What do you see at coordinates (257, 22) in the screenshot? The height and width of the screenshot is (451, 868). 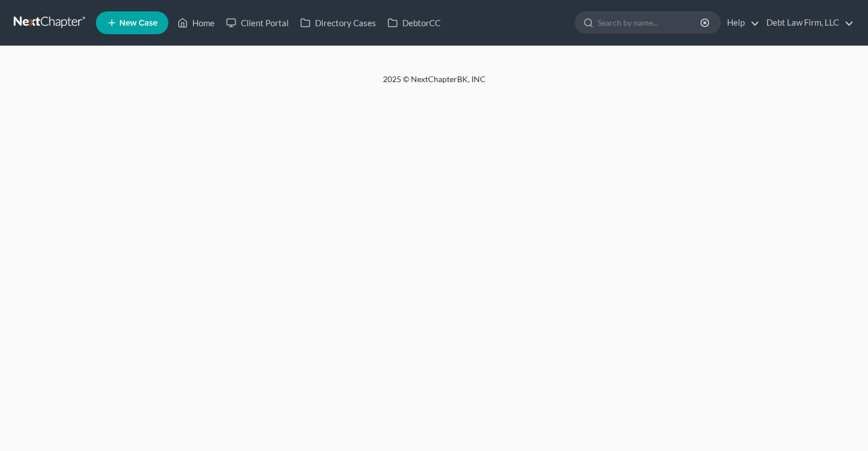 I see `a: Client Portal` at bounding box center [257, 22].